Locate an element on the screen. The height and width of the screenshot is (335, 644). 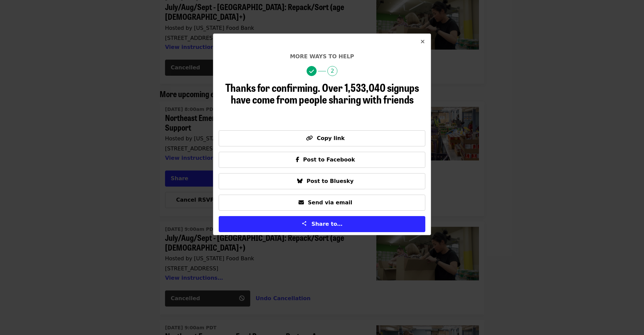
i: envelope icon is located at coordinates (301, 202).